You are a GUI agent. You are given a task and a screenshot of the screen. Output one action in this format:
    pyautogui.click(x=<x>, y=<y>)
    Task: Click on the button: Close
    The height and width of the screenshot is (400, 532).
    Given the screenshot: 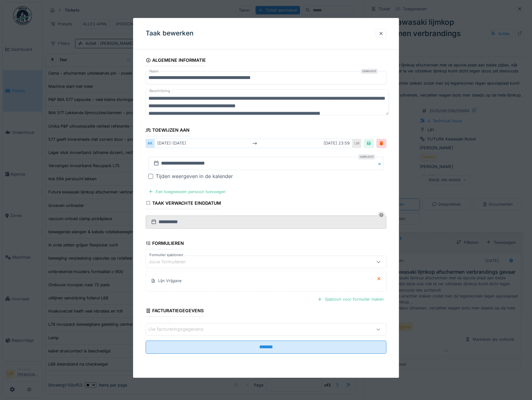 What is the action you would take?
    pyautogui.click(x=380, y=163)
    